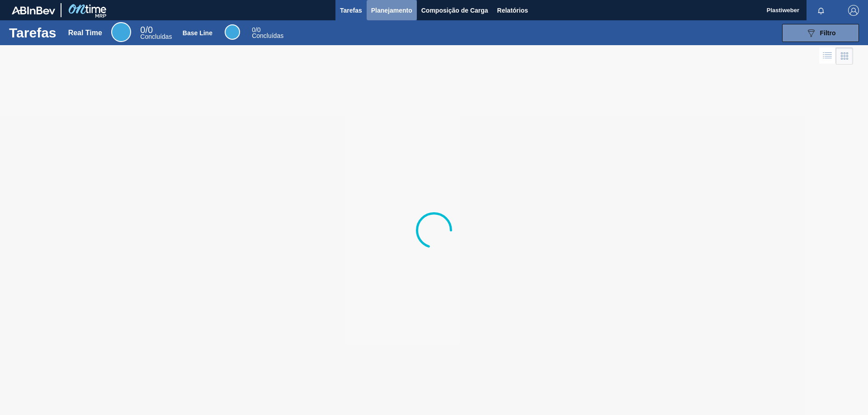  What do you see at coordinates (392, 11) in the screenshot?
I see `span: Planejamento` at bounding box center [392, 11].